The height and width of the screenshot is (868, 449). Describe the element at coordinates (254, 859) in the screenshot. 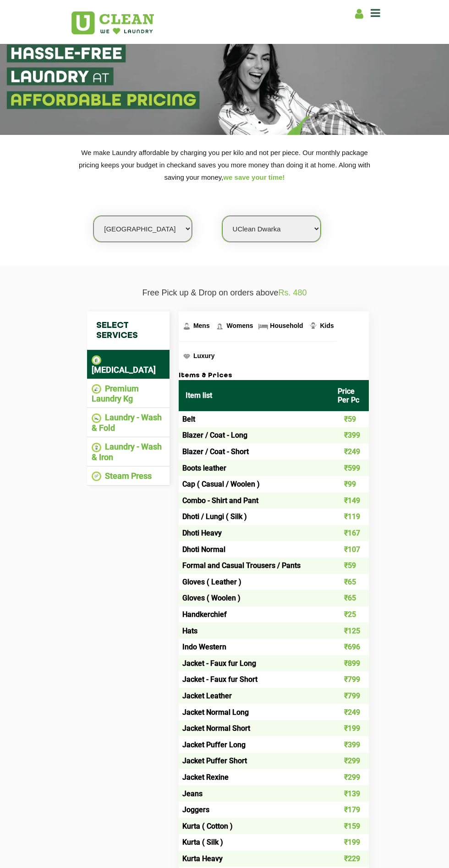

I see `td: Kurta Heavy` at that location.